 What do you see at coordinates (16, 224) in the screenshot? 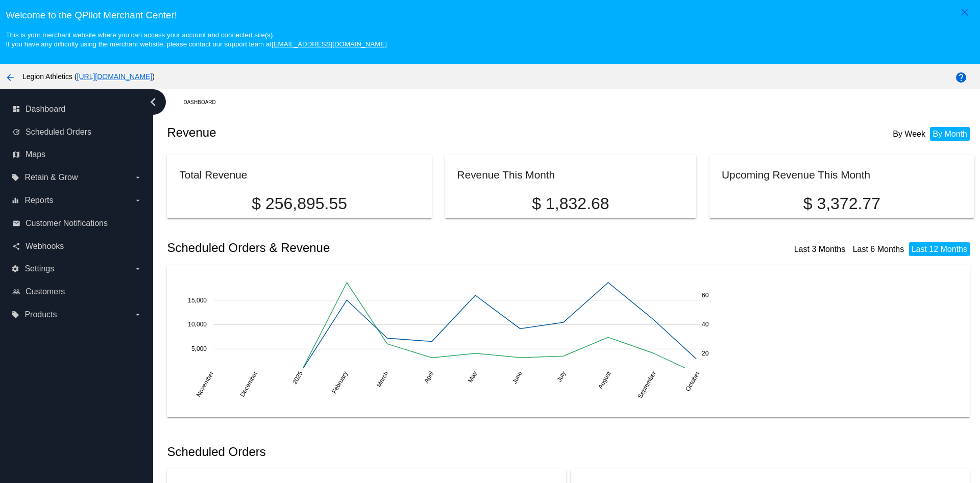
I see `i: email` at bounding box center [16, 224].